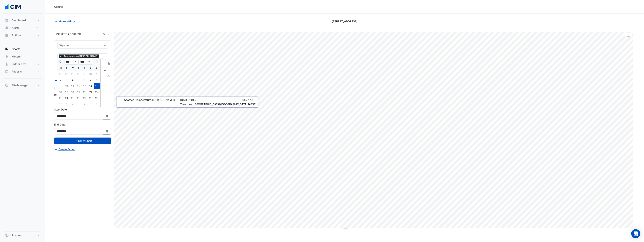 The image size is (644, 242). What do you see at coordinates (85, 80) in the screenshot?
I see `div: Friday, September 6, 2024` at bounding box center [85, 80].